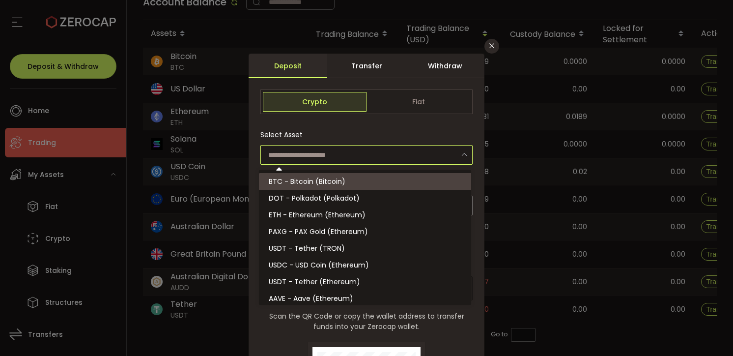 This screenshot has height=356, width=733. What do you see at coordinates (288, 66) in the screenshot?
I see `div: Deposit` at bounding box center [288, 66].